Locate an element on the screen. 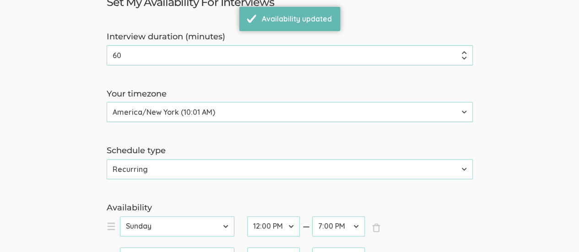 This screenshot has width=579, height=252. label: Schedule type is located at coordinates (290, 151).